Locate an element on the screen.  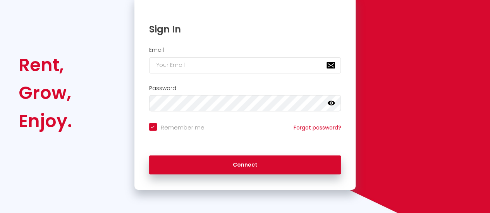
input: Your Email is located at coordinates (245, 65).